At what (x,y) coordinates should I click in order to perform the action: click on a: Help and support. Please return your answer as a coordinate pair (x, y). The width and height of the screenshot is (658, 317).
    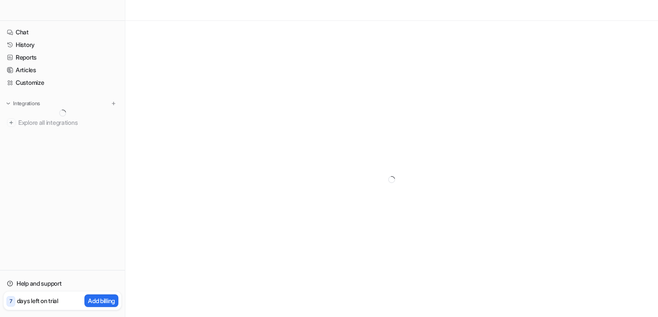
    Looking at the image, I should click on (62, 284).